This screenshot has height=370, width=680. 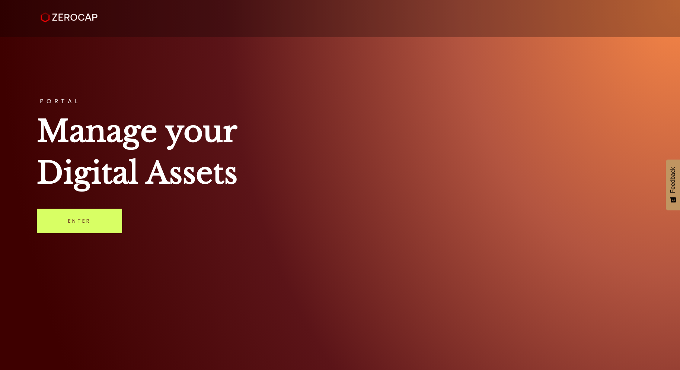 I want to click on h3: PORTAL, so click(x=340, y=101).